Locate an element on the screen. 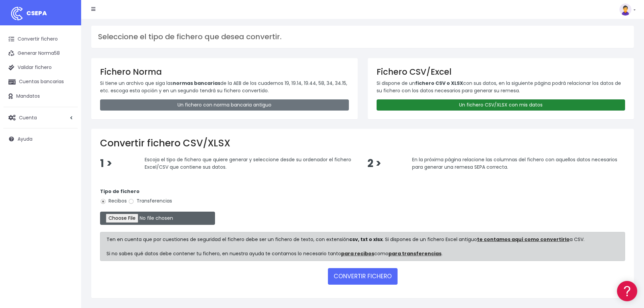 The image size is (644, 308). span: Ayuda is located at coordinates (25, 139).